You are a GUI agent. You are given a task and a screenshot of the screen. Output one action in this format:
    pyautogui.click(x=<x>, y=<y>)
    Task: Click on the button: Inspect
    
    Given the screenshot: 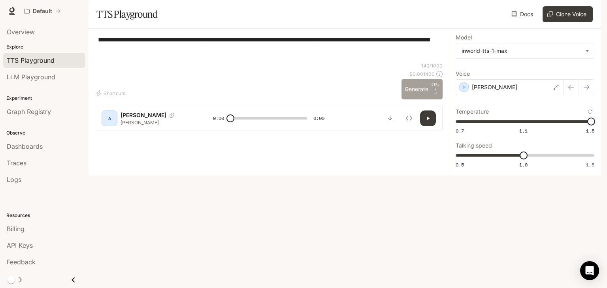 What is the action you would take?
    pyautogui.click(x=409, y=119)
    